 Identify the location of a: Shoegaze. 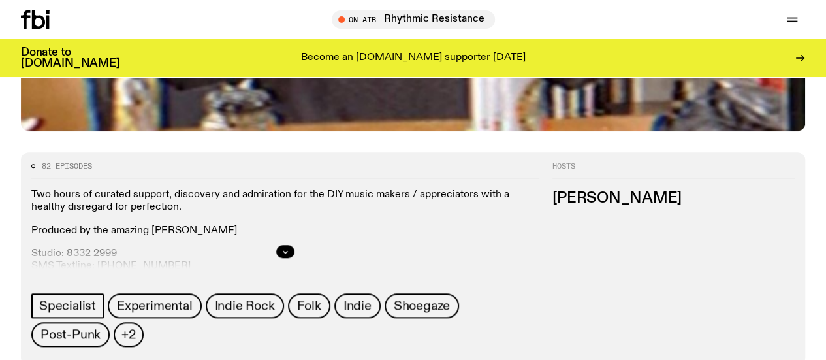
(422, 306).